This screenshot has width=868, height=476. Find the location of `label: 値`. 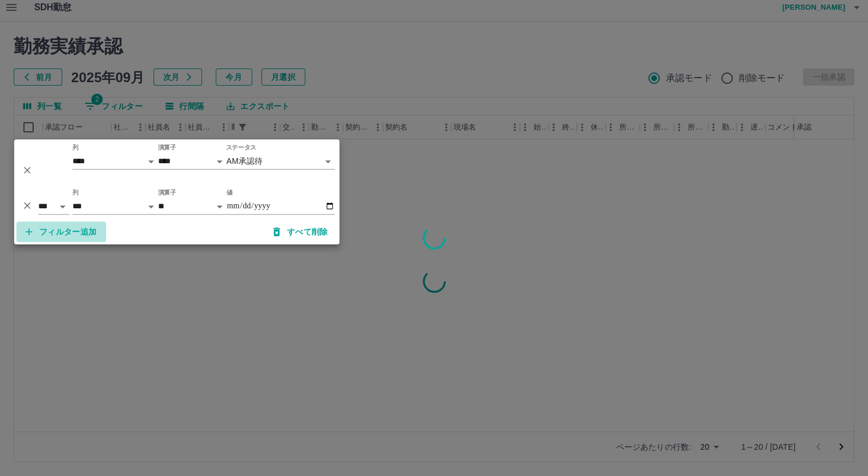

label: 値 is located at coordinates (229, 192).